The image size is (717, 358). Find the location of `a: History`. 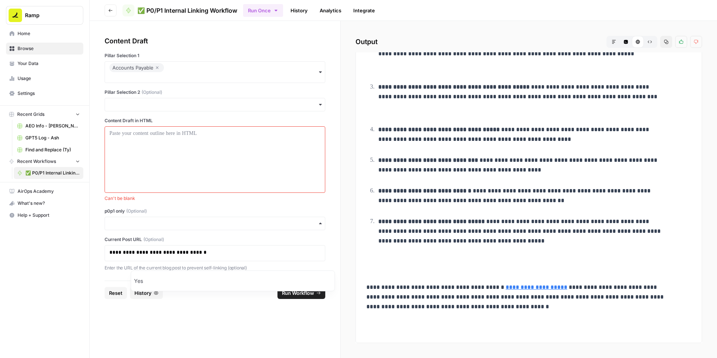

a: History is located at coordinates (299, 10).